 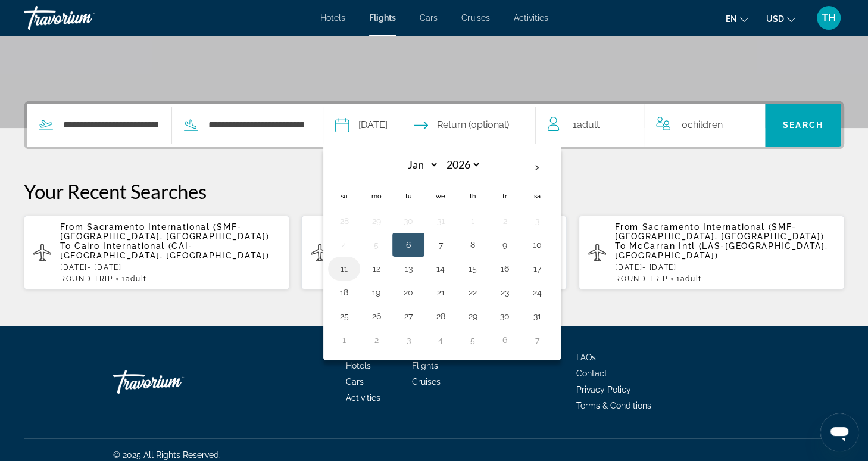 I want to click on button: Day 21, so click(x=441, y=293).